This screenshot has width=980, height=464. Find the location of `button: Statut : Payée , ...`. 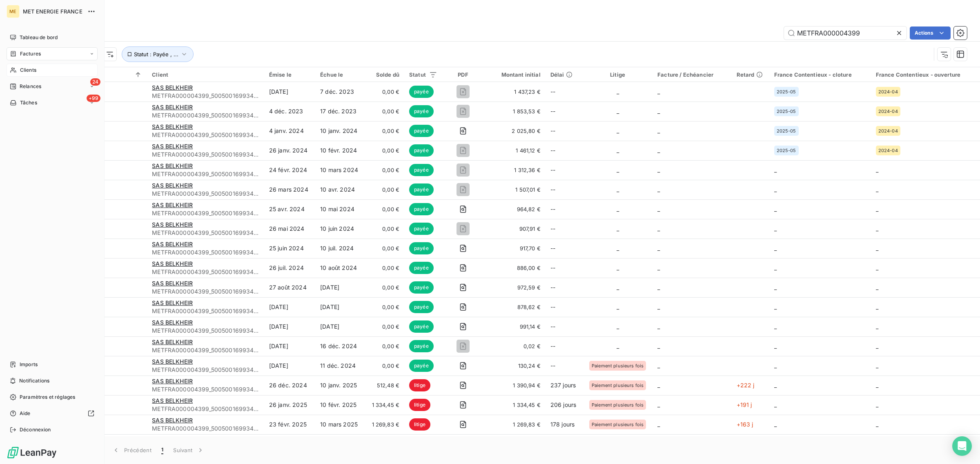

button: Statut : Payée , ... is located at coordinates (158, 54).